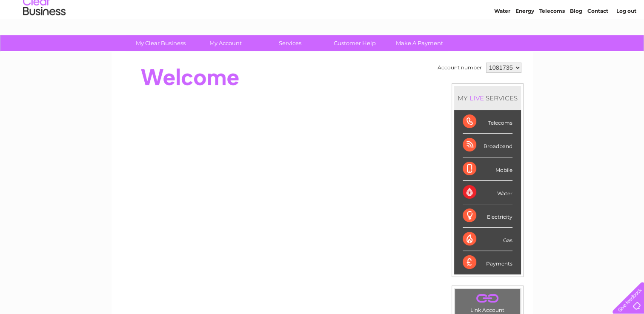 This screenshot has height=314, width=644. I want to click on a: Services, so click(290, 43).